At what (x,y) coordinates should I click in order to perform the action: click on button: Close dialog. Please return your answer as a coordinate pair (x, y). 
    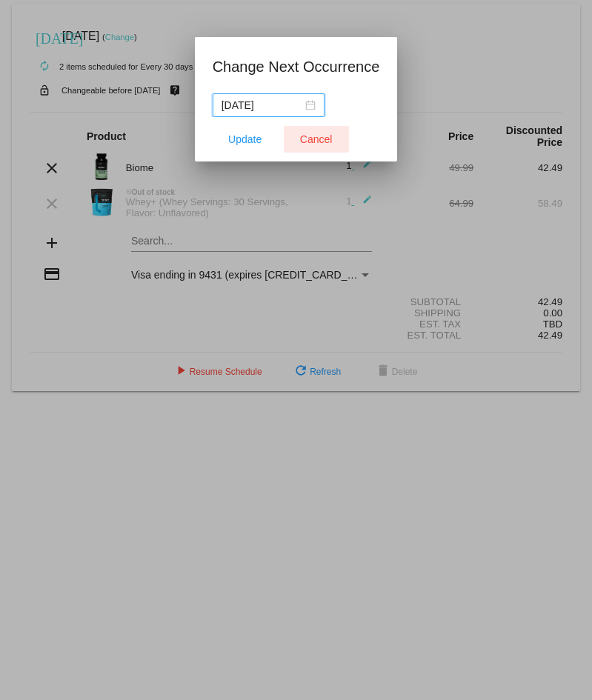
    Looking at the image, I should click on (317, 139).